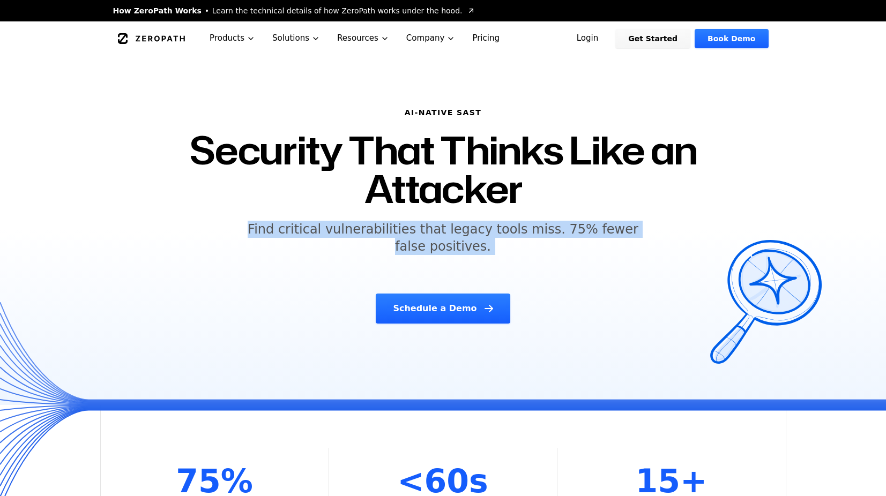  Describe the element at coordinates (486, 38) in the screenshot. I see `a: Pricing` at that location.